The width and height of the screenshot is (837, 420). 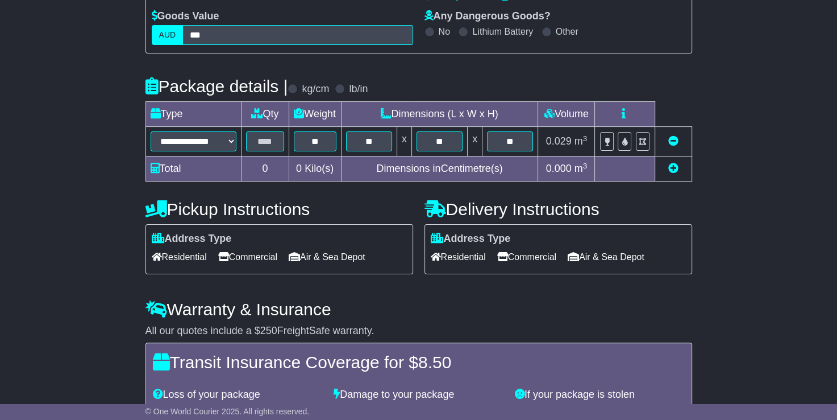 What do you see at coordinates (419, 362) in the screenshot?
I see `h4: Transit Insurance Coverage for $` at bounding box center [419, 362].